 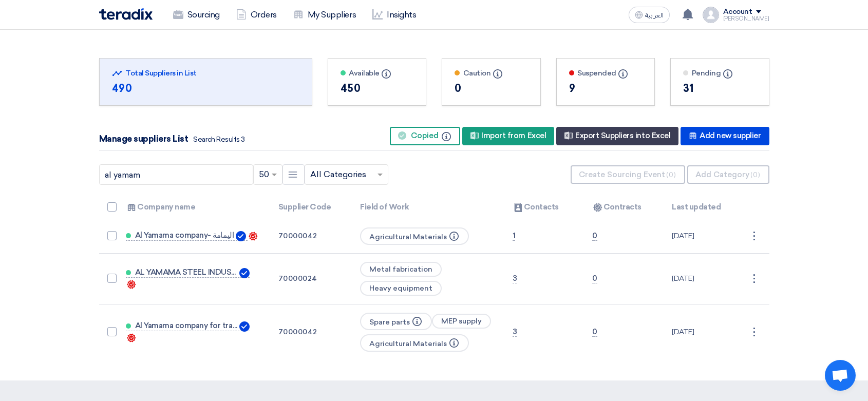 What do you see at coordinates (196, 15) in the screenshot?
I see `a: Sourcing` at bounding box center [196, 15].